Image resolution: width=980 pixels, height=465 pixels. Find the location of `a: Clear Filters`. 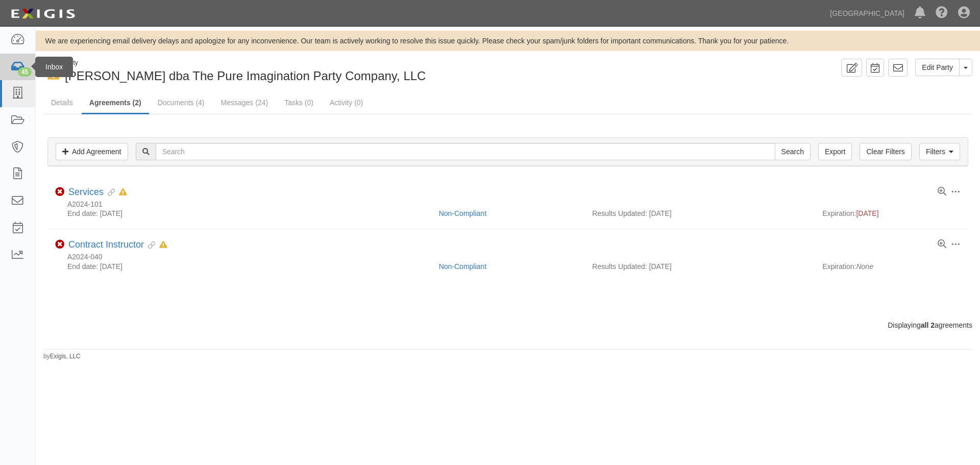

a: Clear Filters is located at coordinates (885, 152).